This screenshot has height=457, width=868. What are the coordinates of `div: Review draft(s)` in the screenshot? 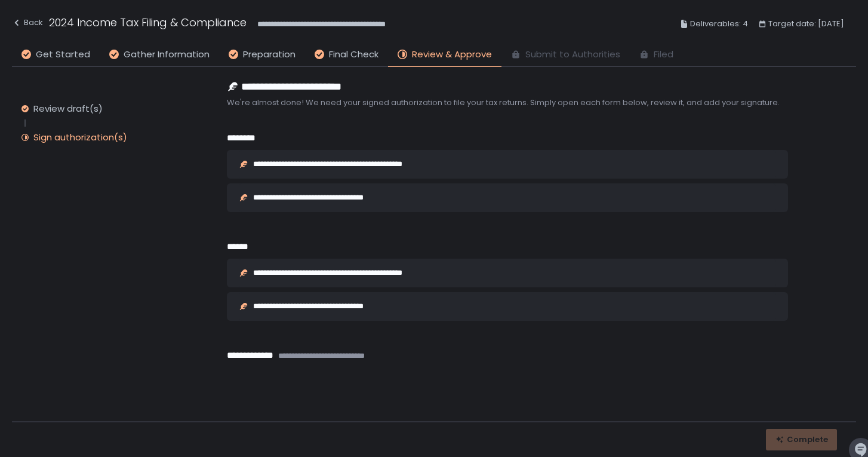 It's located at (68, 108).